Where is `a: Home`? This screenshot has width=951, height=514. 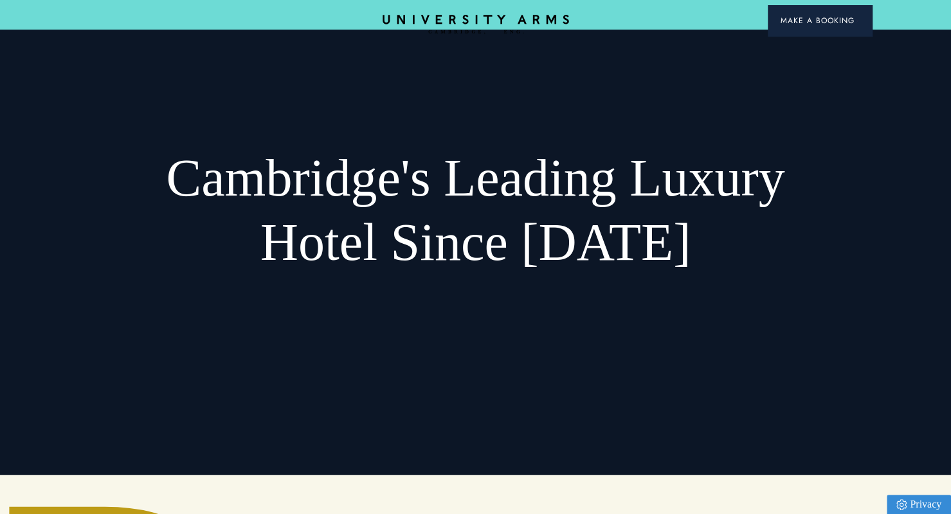
a: Home is located at coordinates (476, 24).